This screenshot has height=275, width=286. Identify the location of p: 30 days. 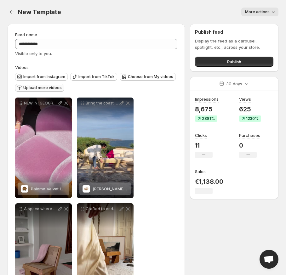
(234, 84).